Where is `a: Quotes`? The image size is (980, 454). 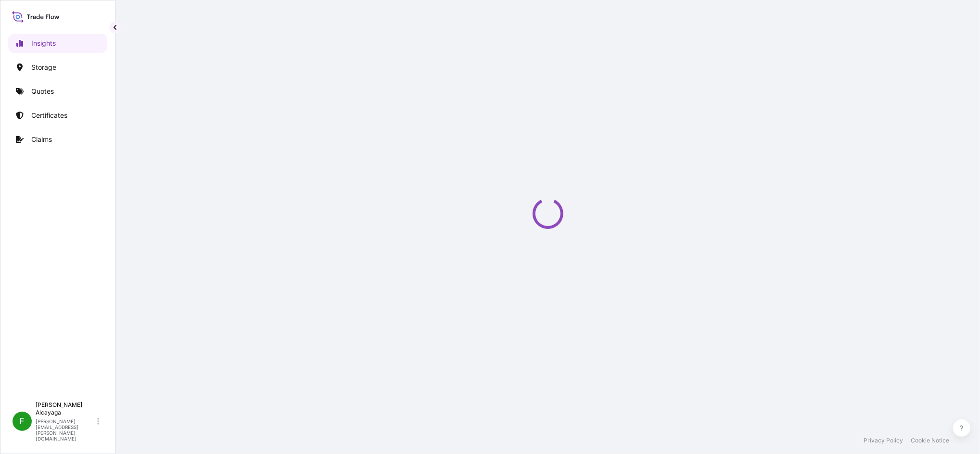
a: Quotes is located at coordinates (58, 92).